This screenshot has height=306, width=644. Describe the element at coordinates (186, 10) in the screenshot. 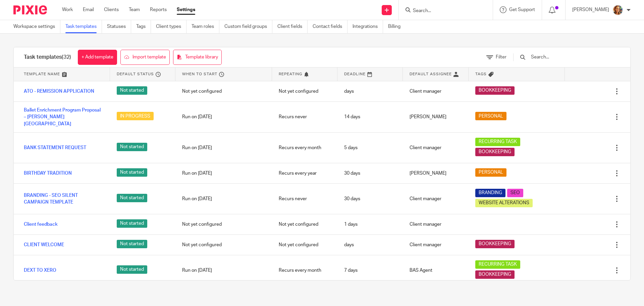

I see `a: Settings` at that location.